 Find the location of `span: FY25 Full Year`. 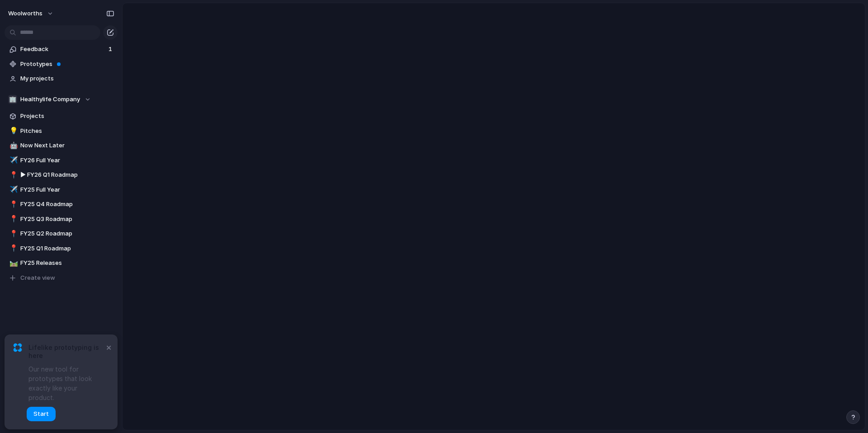

span: FY25 Full Year is located at coordinates (68, 190).